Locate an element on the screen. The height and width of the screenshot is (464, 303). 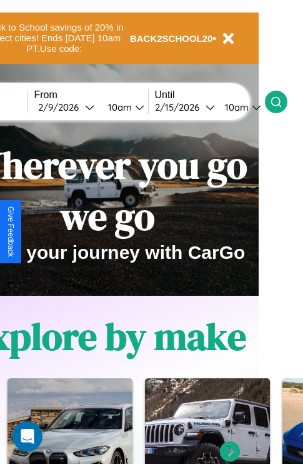
div: 2 / 15 / 2026 is located at coordinates (180, 107).